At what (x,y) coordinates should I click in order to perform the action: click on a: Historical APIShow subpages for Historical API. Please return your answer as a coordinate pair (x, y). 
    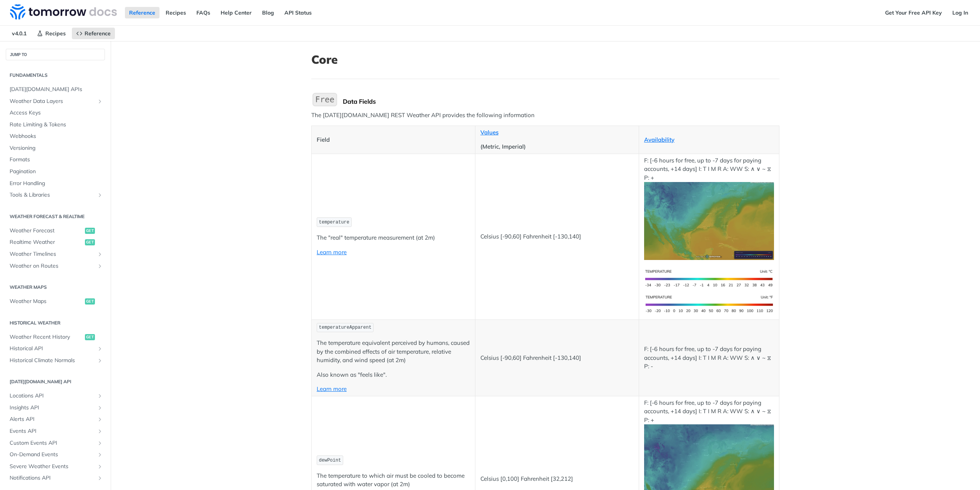
    Looking at the image, I should click on (55, 349).